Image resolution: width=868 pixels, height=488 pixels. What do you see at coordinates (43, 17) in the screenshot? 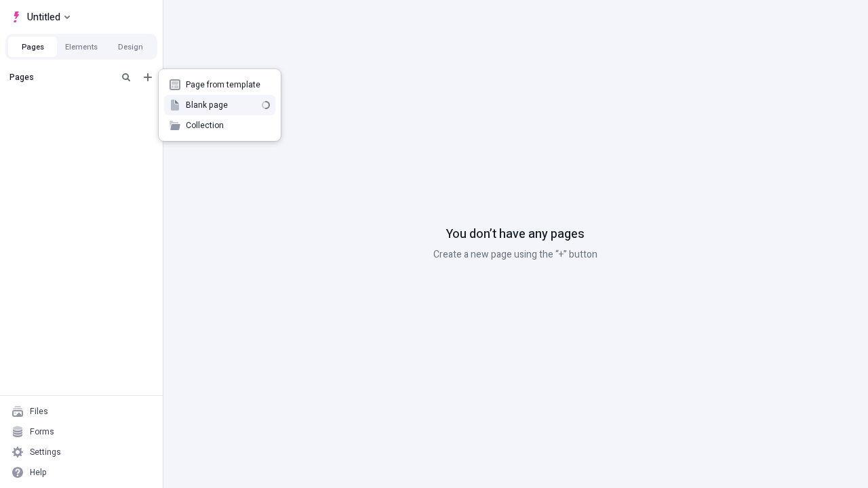
I see `span: Untitled` at bounding box center [43, 17].